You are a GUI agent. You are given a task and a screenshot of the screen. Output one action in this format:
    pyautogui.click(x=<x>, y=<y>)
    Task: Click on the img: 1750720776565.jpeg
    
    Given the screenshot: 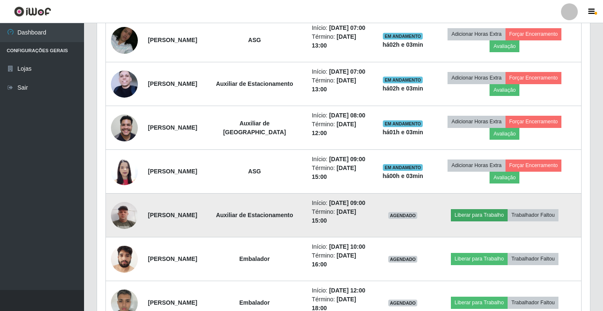 What is the action you would take?
    pyautogui.click(x=124, y=127)
    